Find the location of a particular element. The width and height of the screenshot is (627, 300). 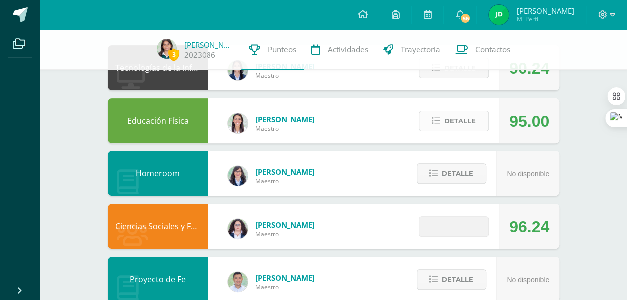

a: Punteos is located at coordinates (273, 50).